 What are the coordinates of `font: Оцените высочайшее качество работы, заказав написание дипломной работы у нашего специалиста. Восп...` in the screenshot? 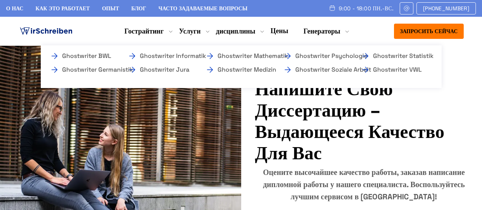 It's located at (364, 185).